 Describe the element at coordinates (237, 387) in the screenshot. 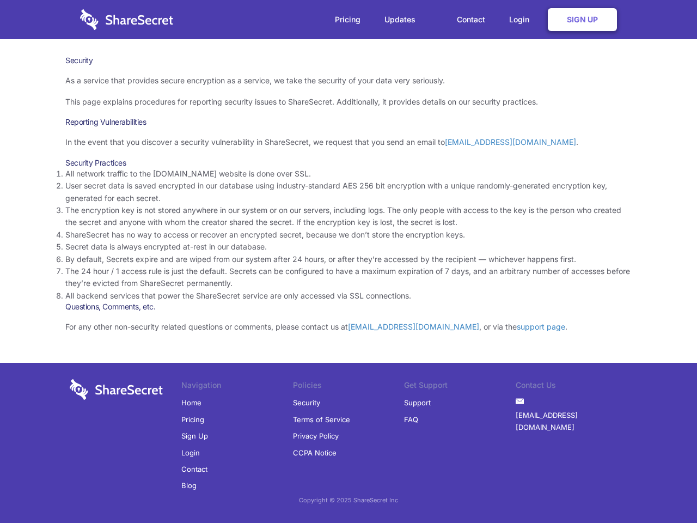

I see `li: Navigation` at that location.